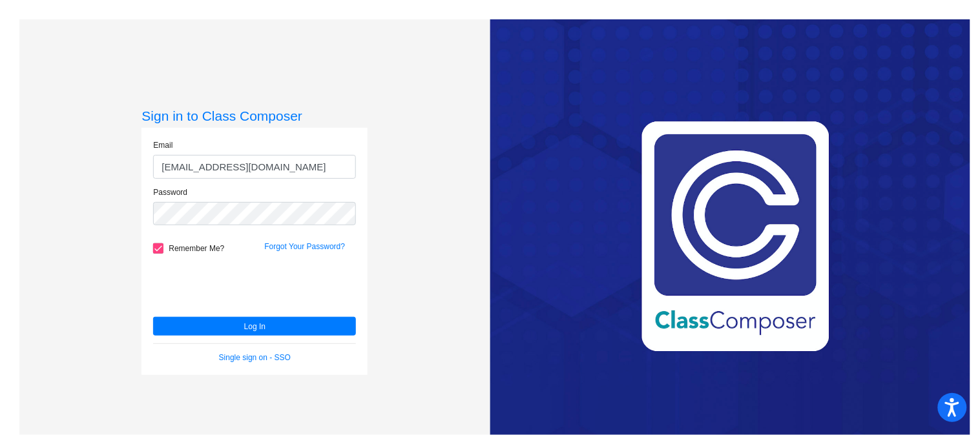 The image size is (980, 435). I want to click on button: Log In, so click(254, 326).